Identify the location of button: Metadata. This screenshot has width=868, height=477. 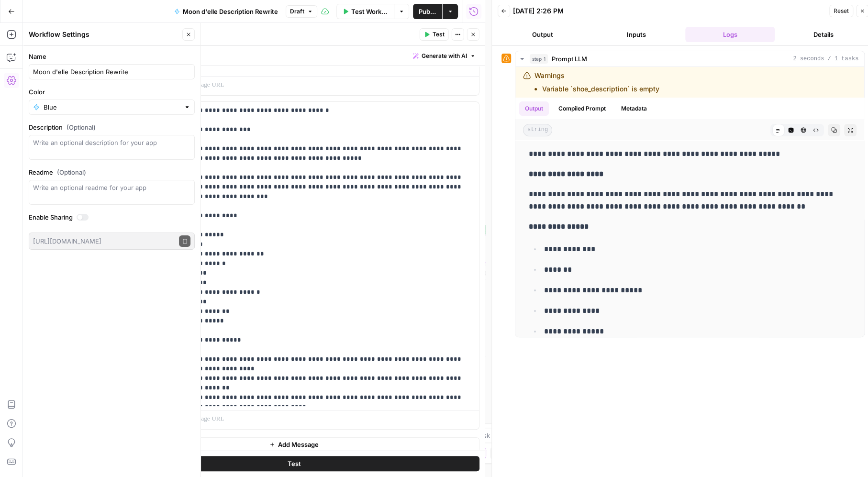
(634, 109).